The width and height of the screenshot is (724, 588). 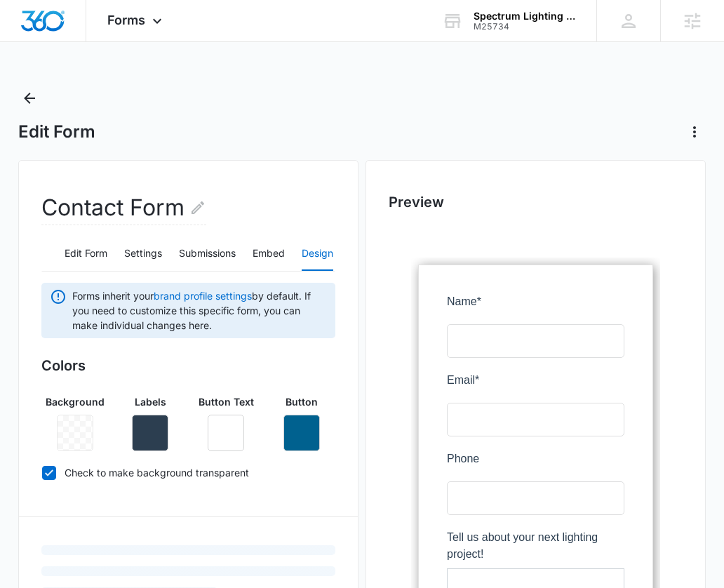 I want to click on span: Email, so click(x=50, y=122).